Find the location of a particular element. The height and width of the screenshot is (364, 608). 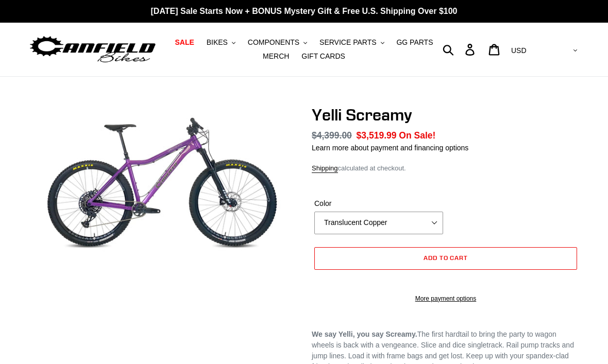

span: COMPONENTS is located at coordinates (274, 42).